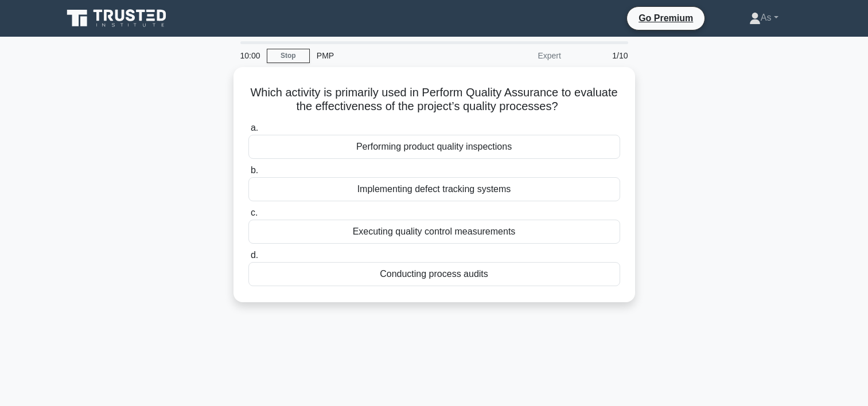 This screenshot has height=406, width=868. What do you see at coordinates (434, 147) in the screenshot?
I see `div: Performing product quality inspections` at bounding box center [434, 147].